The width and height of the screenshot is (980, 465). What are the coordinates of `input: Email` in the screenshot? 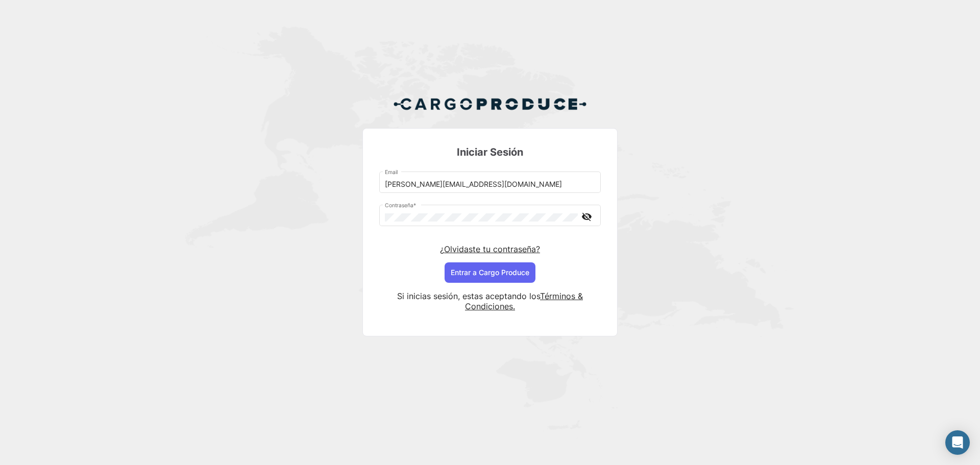 It's located at (490, 184).